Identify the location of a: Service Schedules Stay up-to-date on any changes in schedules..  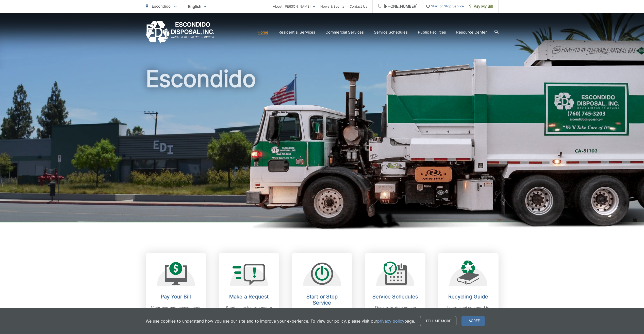
(395, 292).